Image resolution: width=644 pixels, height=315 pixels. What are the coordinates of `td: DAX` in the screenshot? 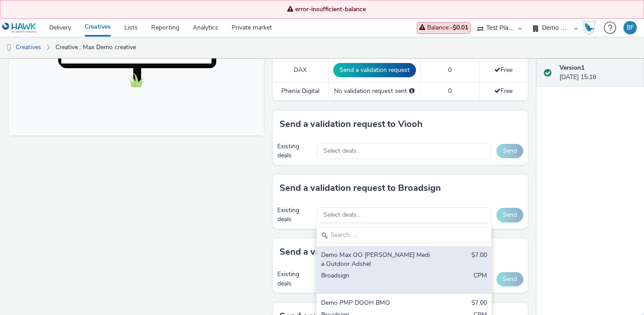 It's located at (300, 70).